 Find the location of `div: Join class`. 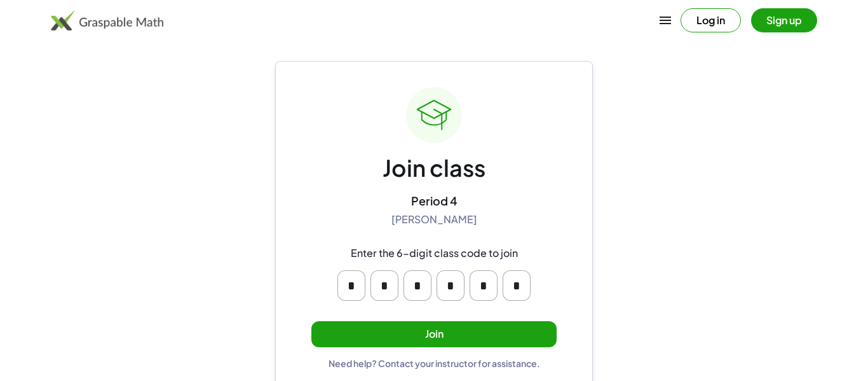

div: Join class is located at coordinates (434, 168).